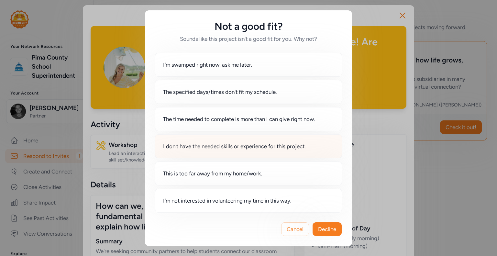  Describe the element at coordinates (327, 229) in the screenshot. I see `span: Decline` at that location.